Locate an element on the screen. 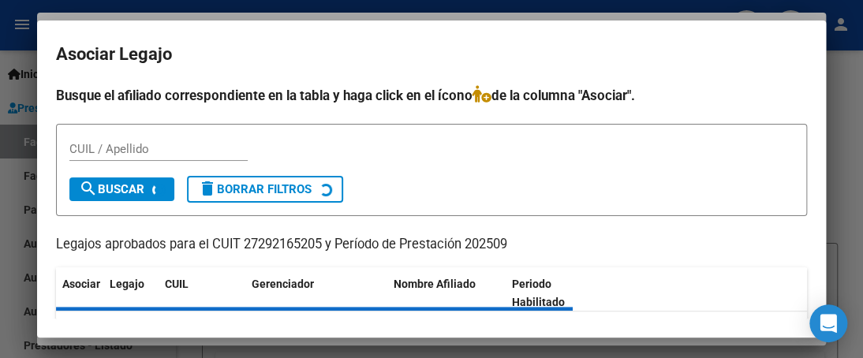 This screenshot has width=863, height=358. datatable-header-cell: Nombre Afiliado is located at coordinates (446, 293).